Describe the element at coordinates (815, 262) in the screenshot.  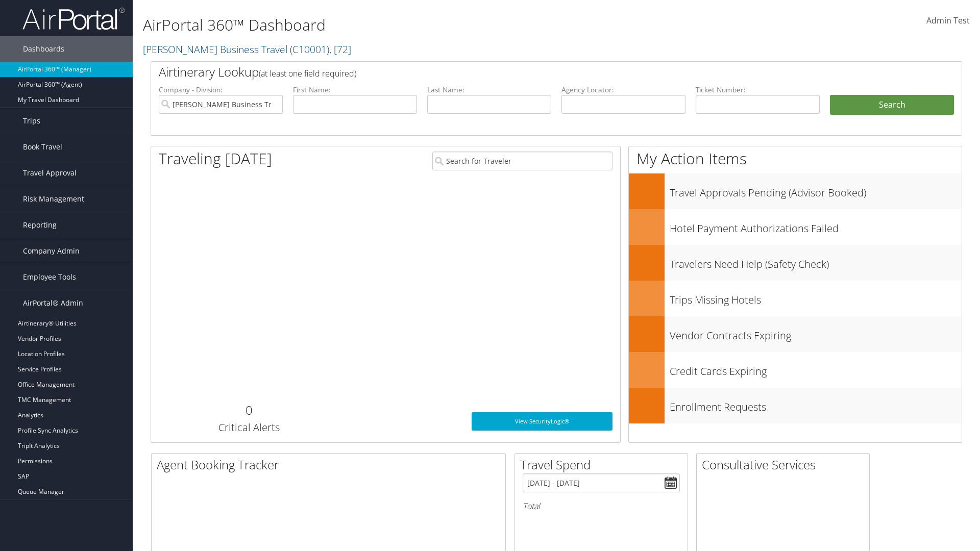
I see `h3: Travelers Need Help (Safety Check)` at that location.